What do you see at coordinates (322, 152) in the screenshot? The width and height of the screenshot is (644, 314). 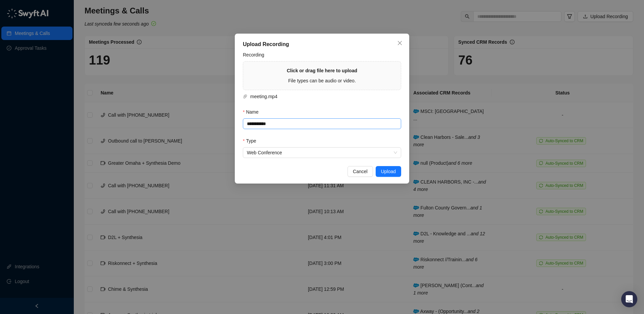 I see `span: Web Conference` at bounding box center [322, 152].